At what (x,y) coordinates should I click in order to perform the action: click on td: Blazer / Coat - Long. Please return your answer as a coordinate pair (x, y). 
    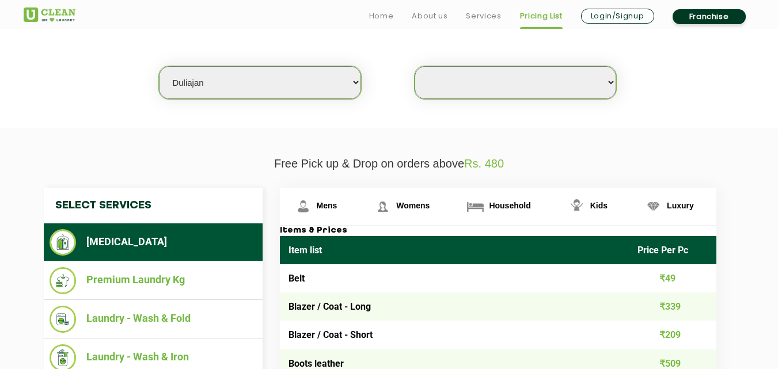
    Looking at the image, I should click on (454, 306).